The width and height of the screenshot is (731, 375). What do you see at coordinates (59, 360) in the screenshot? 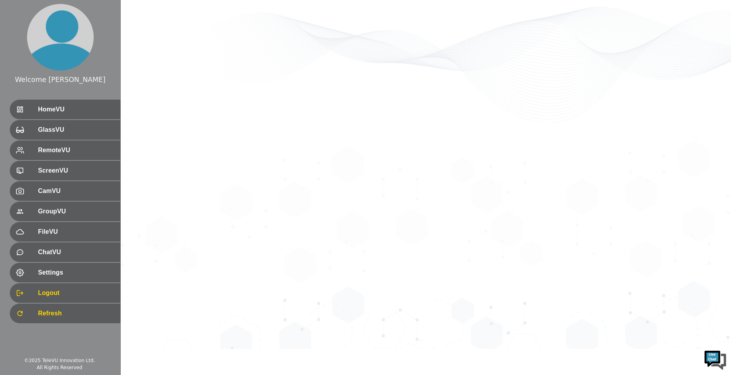
I see `div: © 2025 TeleVU Innovation Ltd.` at bounding box center [59, 360].